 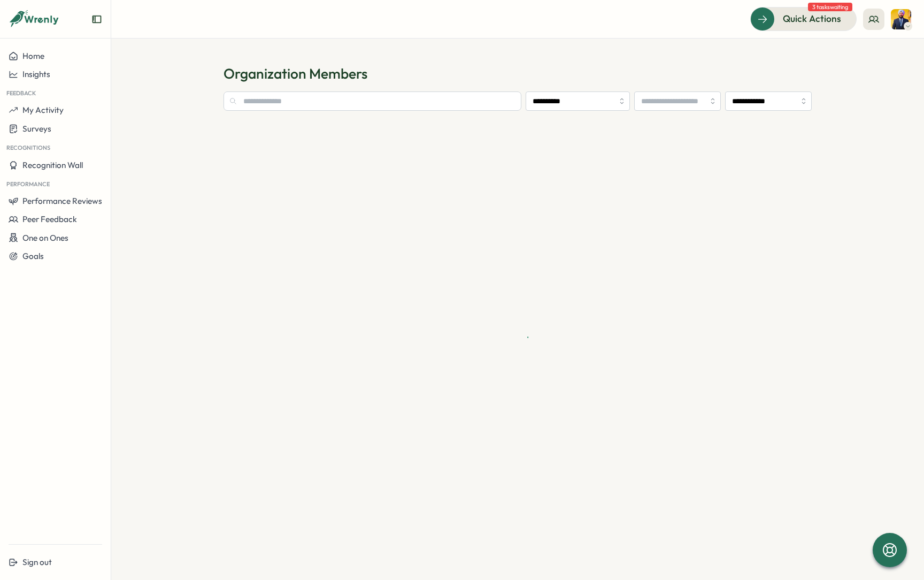 What do you see at coordinates (37, 74) in the screenshot?
I see `span: Insights` at bounding box center [37, 74].